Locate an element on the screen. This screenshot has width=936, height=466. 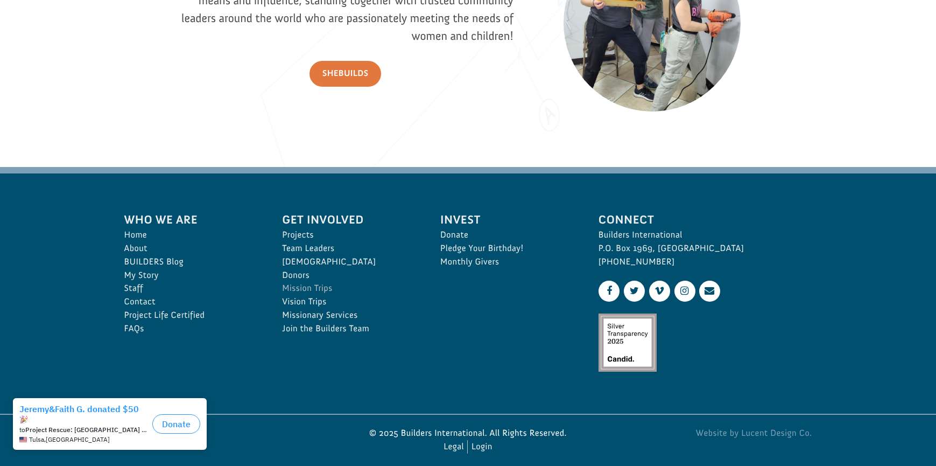
a: BUILDERS Blog is located at coordinates (192, 262).